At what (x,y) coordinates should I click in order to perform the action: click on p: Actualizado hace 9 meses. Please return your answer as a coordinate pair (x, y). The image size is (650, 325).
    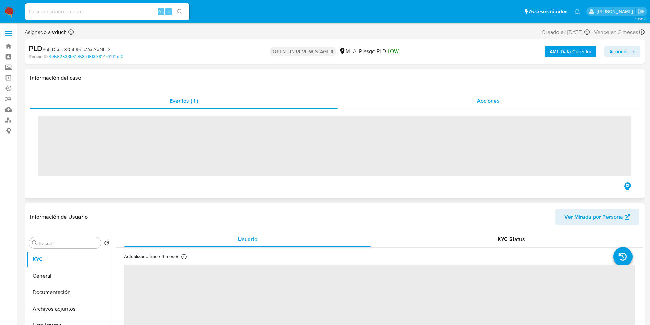
    Looking at the image, I should click on (152, 256).